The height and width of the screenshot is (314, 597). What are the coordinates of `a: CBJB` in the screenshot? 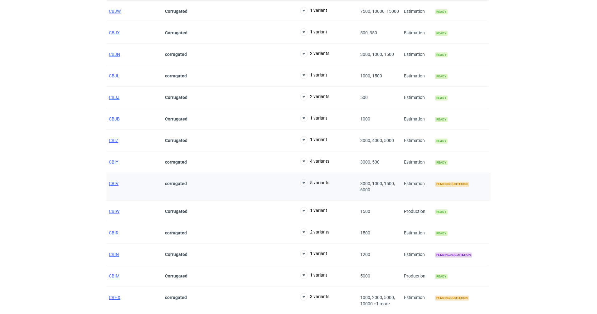 It's located at (114, 119).